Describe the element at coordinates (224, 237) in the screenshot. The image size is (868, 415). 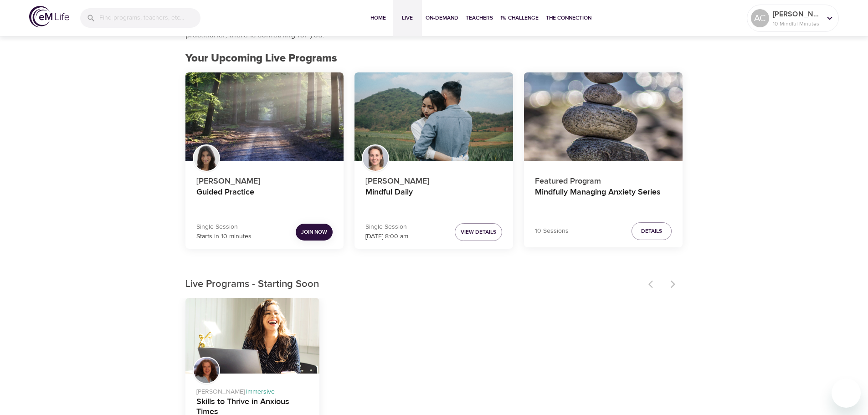
I see `p: Starts in 10 minutes` at that location.